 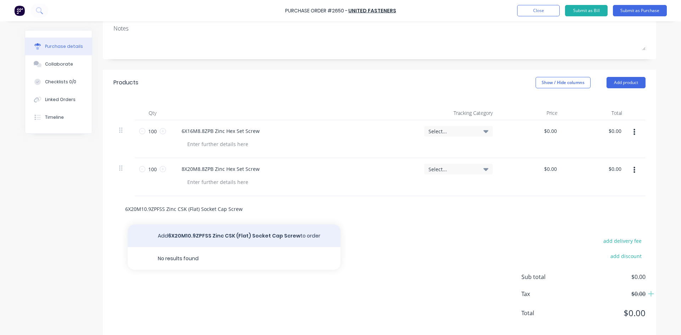 I want to click on button: add discount, so click(x=625, y=256).